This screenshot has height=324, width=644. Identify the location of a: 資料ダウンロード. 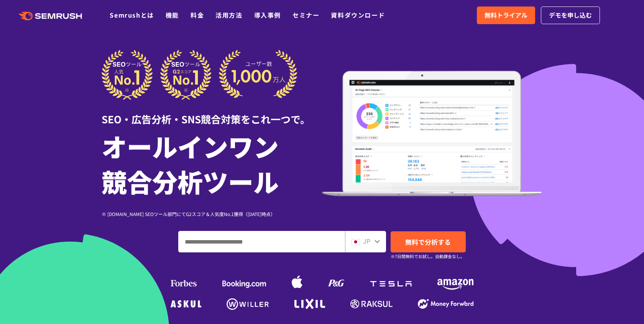
(358, 15).